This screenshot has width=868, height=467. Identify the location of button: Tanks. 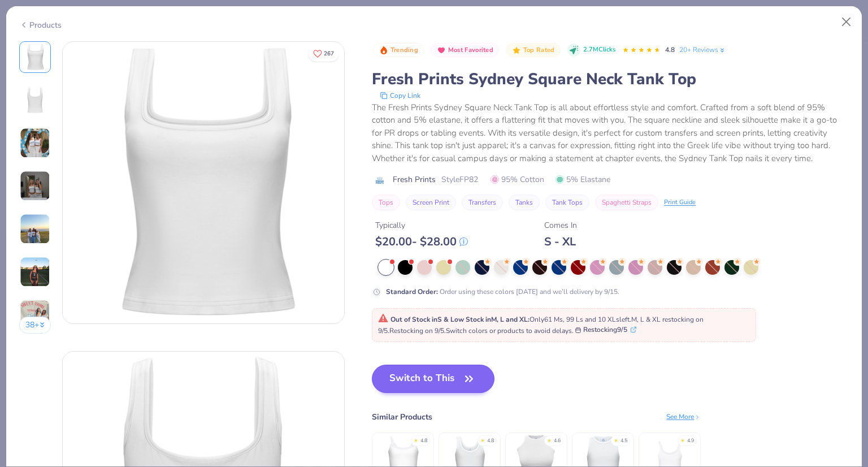
(524, 202).